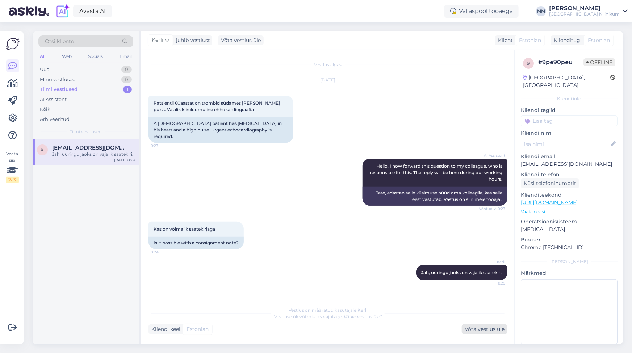 This screenshot has height=353, width=632. Describe the element at coordinates (63, 11) in the screenshot. I see `img: explore-ai` at that location.